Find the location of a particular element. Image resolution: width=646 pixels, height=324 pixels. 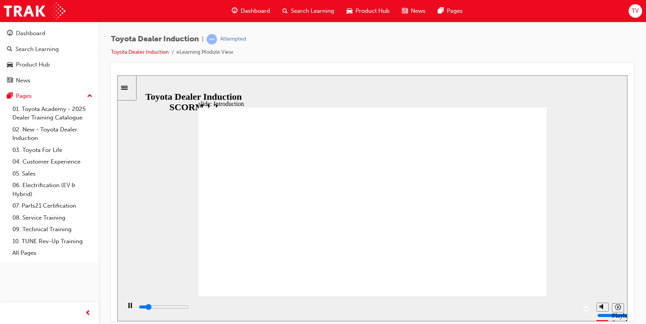

div: Playback Speed is located at coordinates (500, 244).